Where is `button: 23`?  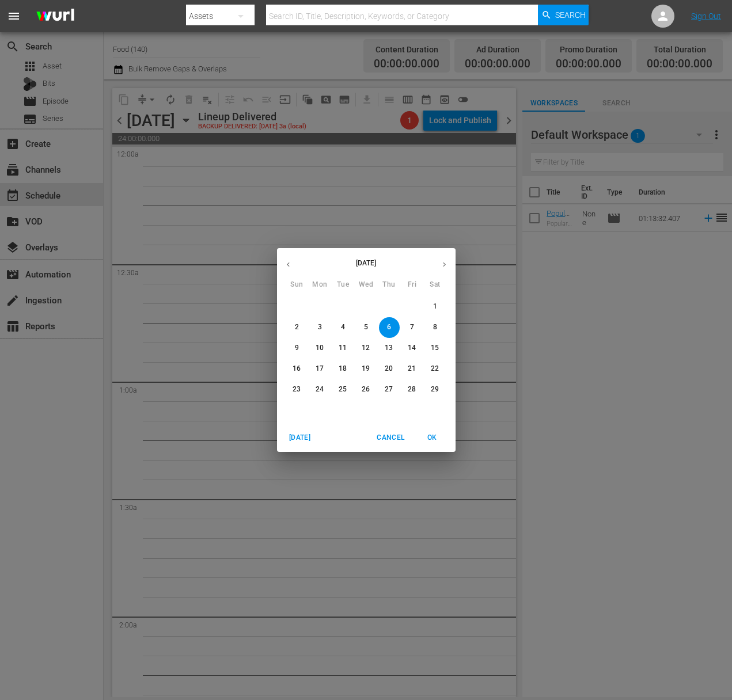
button: 23 is located at coordinates (297, 390).